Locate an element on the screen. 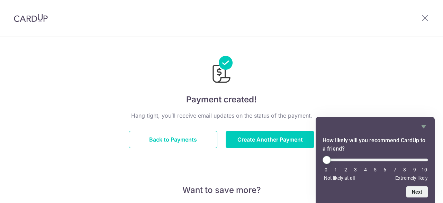  button: Back to Payments is located at coordinates (173, 139).